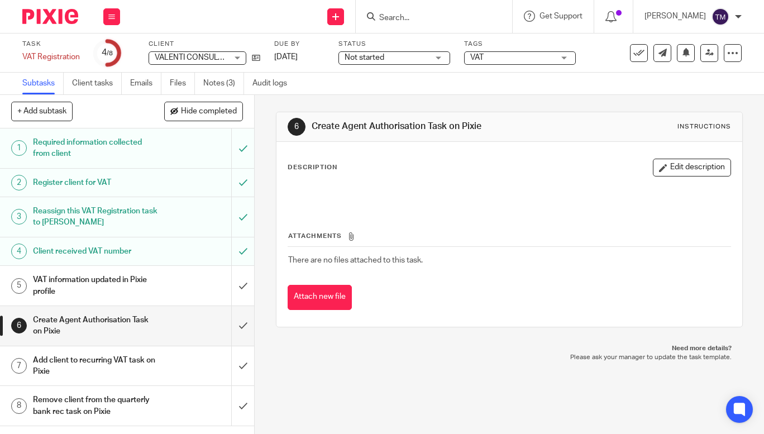 This screenshot has width=764, height=434. What do you see at coordinates (394, 44) in the screenshot?
I see `label: Status` at bounding box center [394, 44].